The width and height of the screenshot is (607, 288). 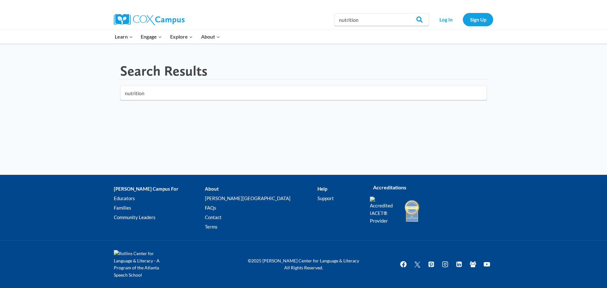 I want to click on a: Facebook Group, so click(x=473, y=264).